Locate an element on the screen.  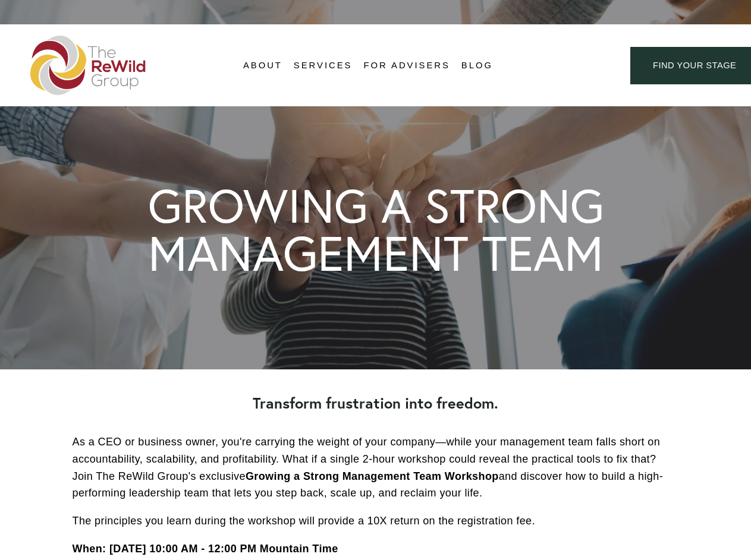
span: About is located at coordinates (263, 66).